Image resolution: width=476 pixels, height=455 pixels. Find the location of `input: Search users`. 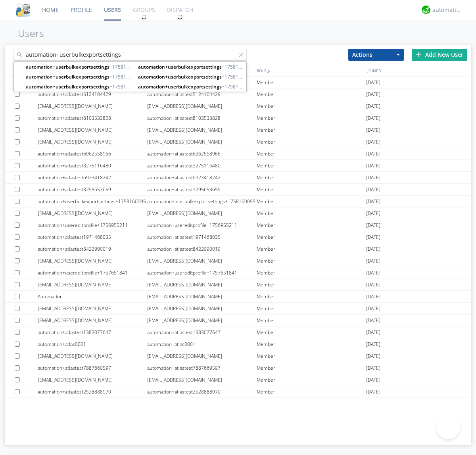

input: Search users is located at coordinates (130, 55).